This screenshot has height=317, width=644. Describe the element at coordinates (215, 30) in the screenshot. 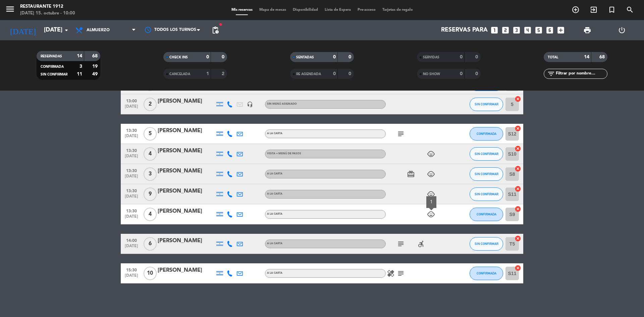

I see `span: pending_actions` at that location.